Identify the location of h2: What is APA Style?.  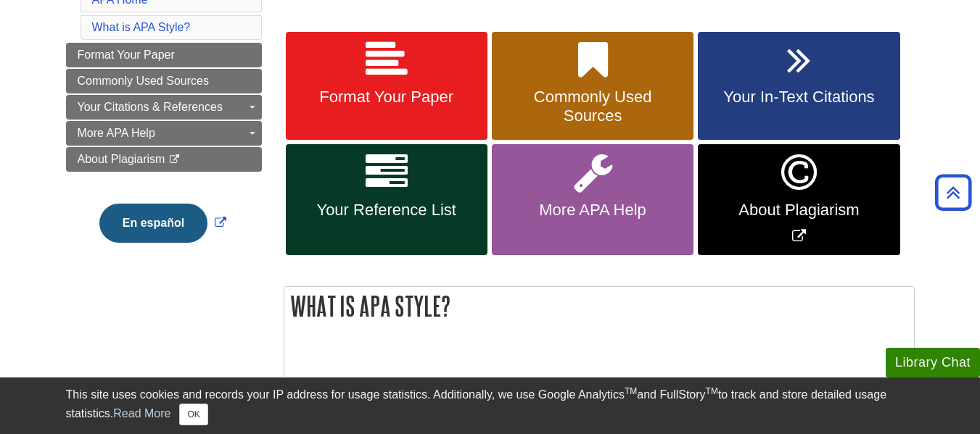
(600, 306).